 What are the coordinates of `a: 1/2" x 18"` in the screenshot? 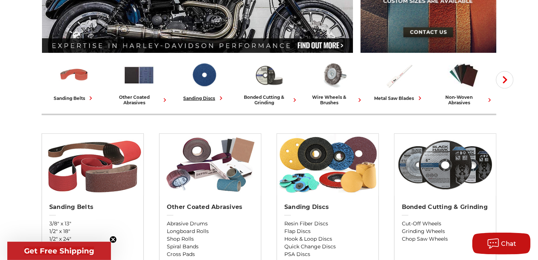 It's located at (93, 231).